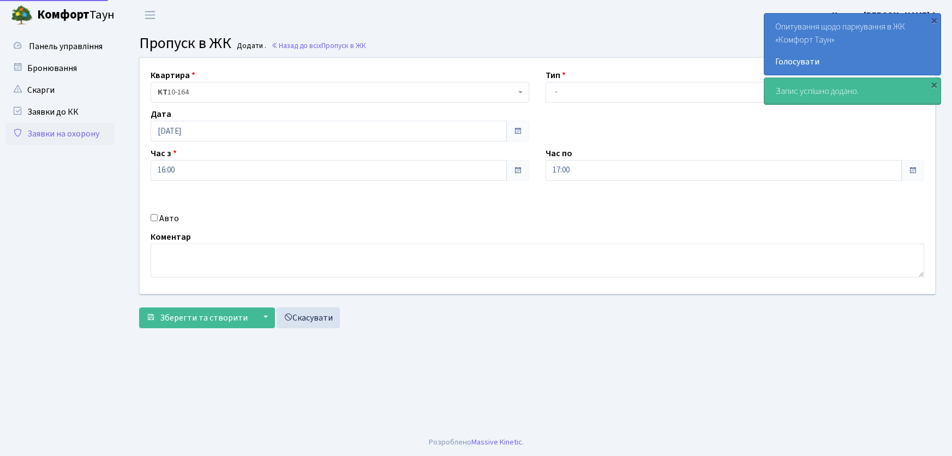 Image resolution: width=952 pixels, height=456 pixels. I want to click on a: Скасувати, so click(308, 318).